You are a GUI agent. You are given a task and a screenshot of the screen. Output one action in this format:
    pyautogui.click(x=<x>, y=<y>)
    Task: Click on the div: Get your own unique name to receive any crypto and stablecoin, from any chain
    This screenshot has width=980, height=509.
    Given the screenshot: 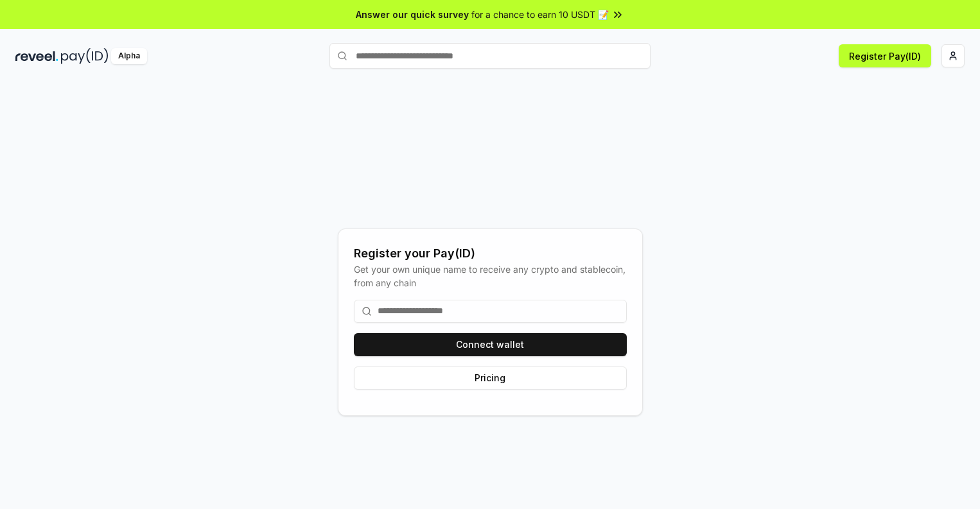 What is the action you would take?
    pyautogui.click(x=490, y=276)
    